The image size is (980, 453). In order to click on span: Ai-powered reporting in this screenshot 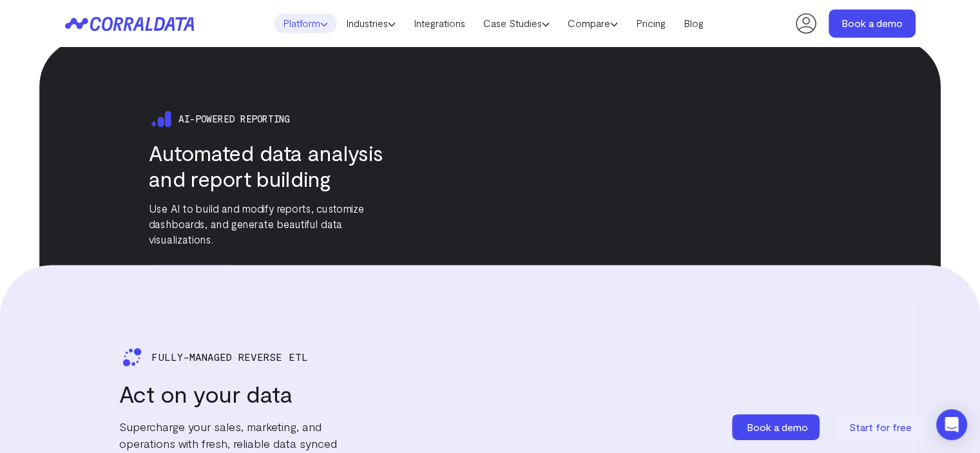, I will do `click(234, 118)`.